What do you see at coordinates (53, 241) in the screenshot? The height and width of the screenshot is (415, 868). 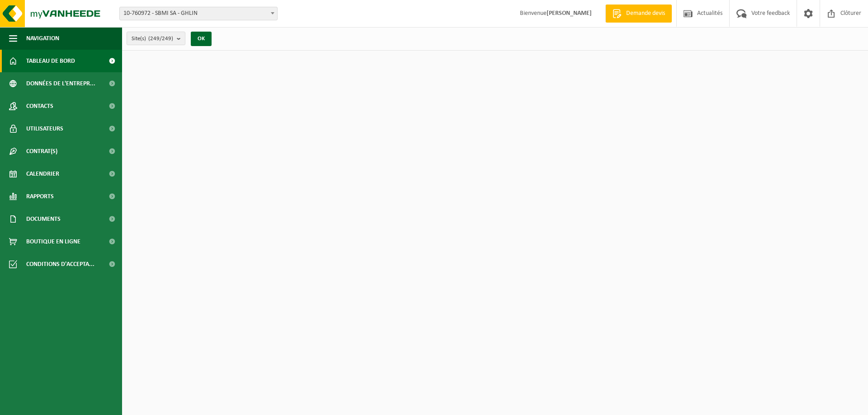 I see `span: Boutique en ligne` at bounding box center [53, 241].